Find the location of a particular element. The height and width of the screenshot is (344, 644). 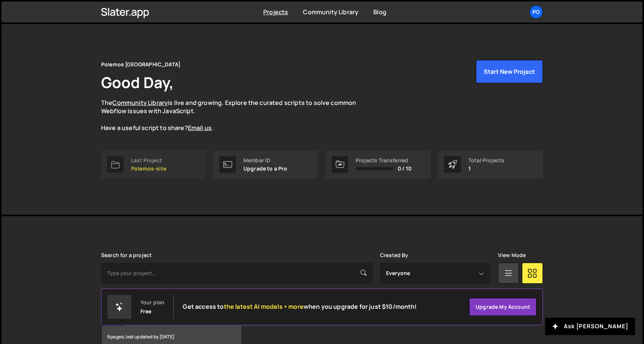

a: Projects is located at coordinates (276, 12).